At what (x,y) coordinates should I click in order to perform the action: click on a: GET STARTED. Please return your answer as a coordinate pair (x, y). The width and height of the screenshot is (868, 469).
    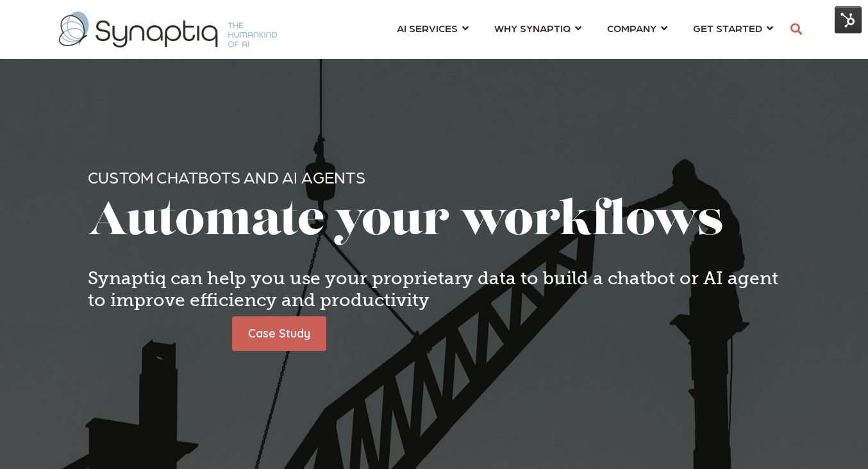
    Looking at the image, I should click on (733, 28).